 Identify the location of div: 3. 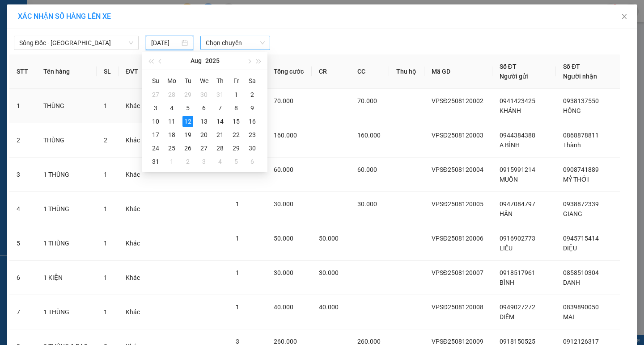
(204, 161).